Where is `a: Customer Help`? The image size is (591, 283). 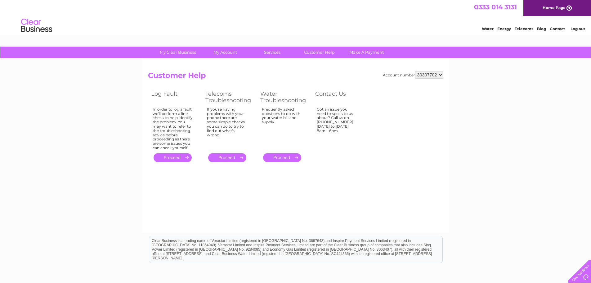
a: Customer Help is located at coordinates (319, 52).